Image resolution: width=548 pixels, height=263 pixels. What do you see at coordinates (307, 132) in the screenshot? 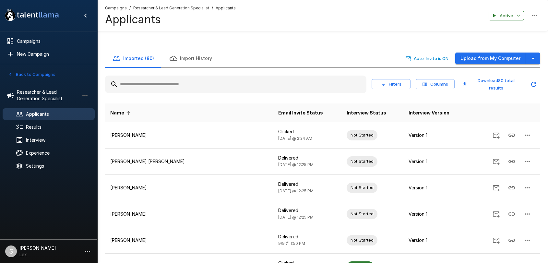
I see `p: Clicked` at bounding box center [307, 132].